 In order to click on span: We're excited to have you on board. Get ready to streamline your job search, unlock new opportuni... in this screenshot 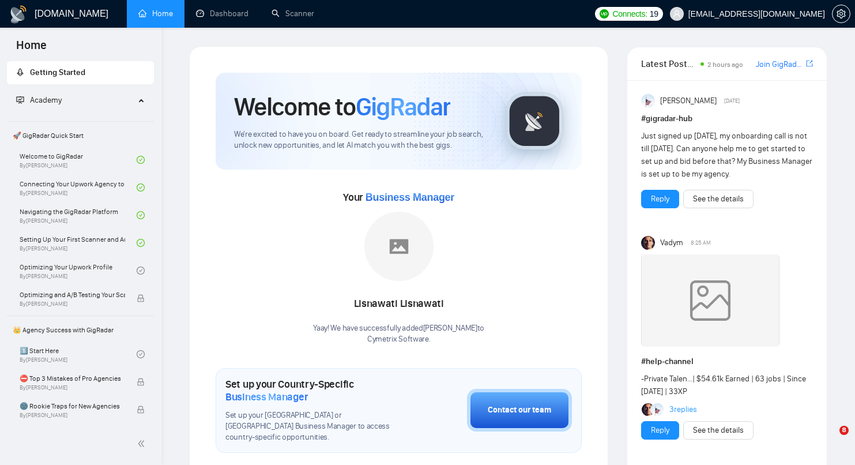, I will do `click(360, 140)`.